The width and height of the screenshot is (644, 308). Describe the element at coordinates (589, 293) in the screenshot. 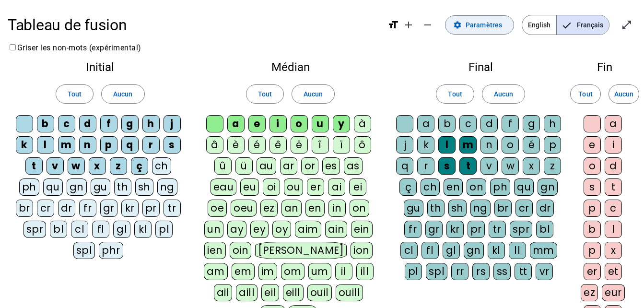

I see `div: ez` at that location.